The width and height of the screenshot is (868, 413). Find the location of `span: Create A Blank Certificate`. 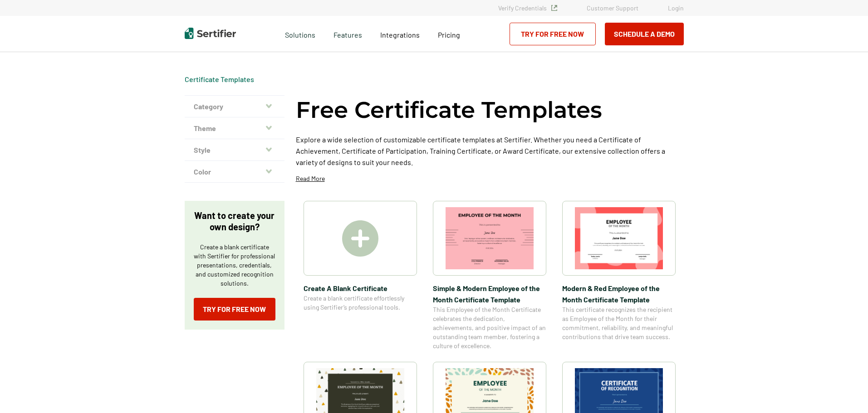

span: Create A Blank Certificate is located at coordinates (361, 288).